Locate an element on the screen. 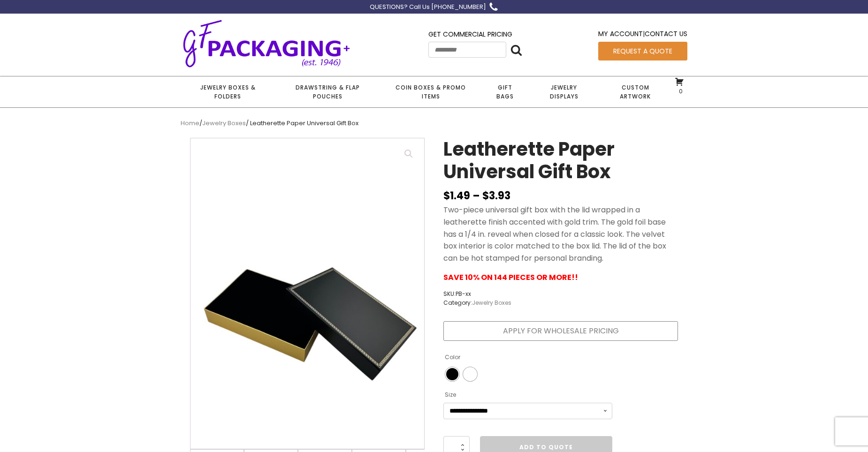 The height and width of the screenshot is (452, 868). nav: Breadcrumb is located at coordinates (434, 123).